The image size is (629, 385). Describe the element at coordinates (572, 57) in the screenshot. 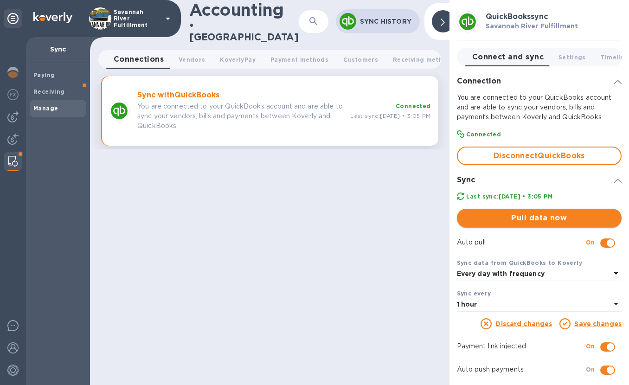

I see `span: Settings` at that location.